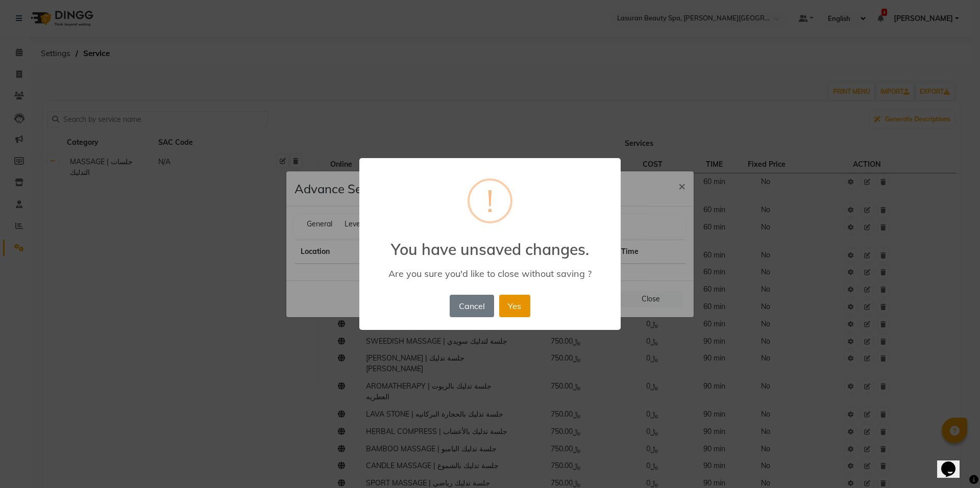 The width and height of the screenshot is (980, 488). I want to click on button: Cancel, so click(472, 307).